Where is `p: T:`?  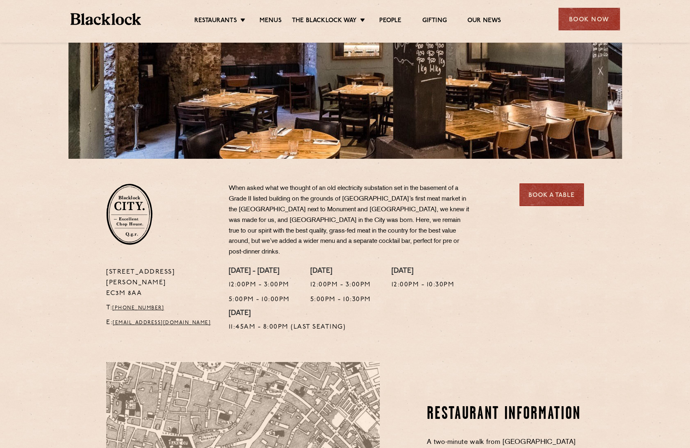
p: T: is located at coordinates (161, 308).